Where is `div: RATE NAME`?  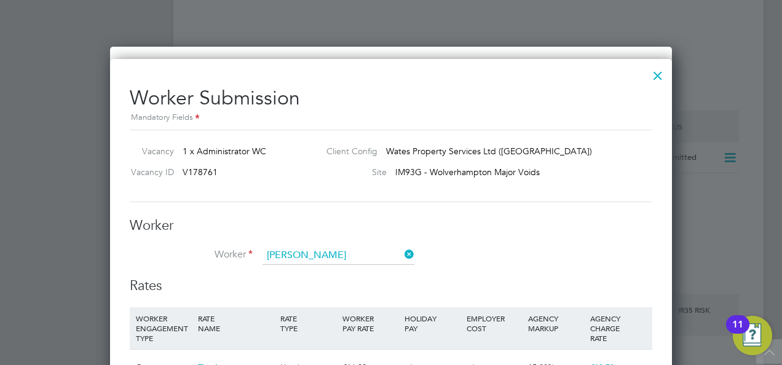
div: RATE NAME is located at coordinates (236, 323).